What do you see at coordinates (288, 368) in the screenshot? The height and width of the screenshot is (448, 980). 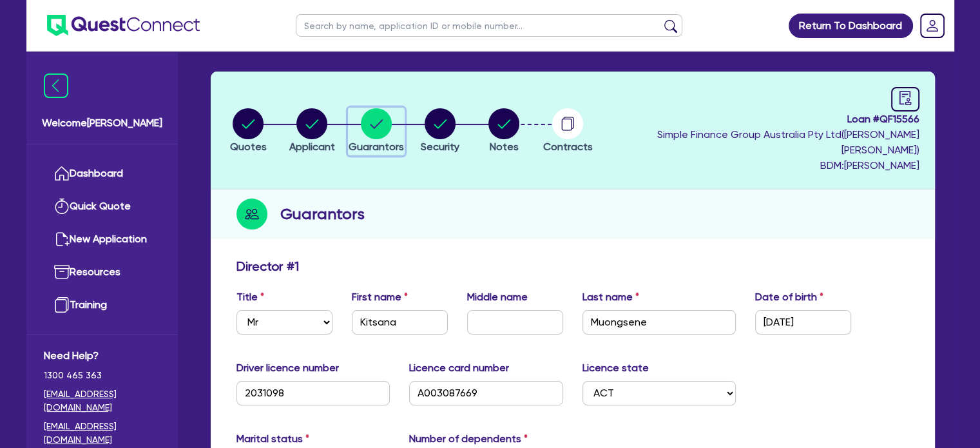 I see `label: Driver licence number` at bounding box center [288, 368].